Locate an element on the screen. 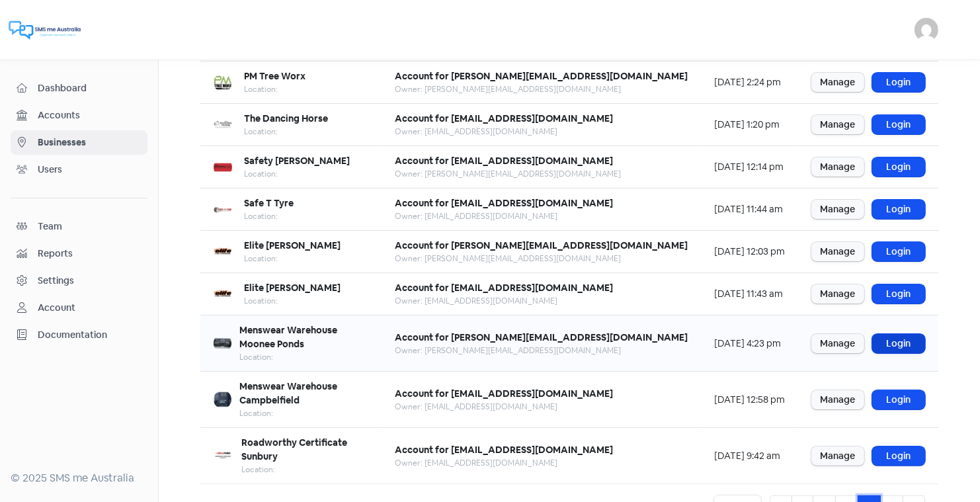 The width and height of the screenshot is (980, 502). a: Settings is located at coordinates (78, 280).